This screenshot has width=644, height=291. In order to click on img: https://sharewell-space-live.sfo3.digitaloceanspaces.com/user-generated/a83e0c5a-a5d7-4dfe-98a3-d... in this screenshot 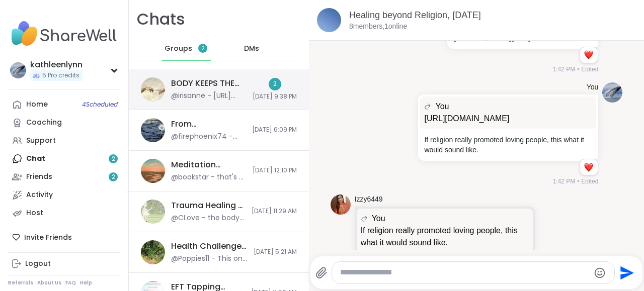, I will do `click(612, 92)`.